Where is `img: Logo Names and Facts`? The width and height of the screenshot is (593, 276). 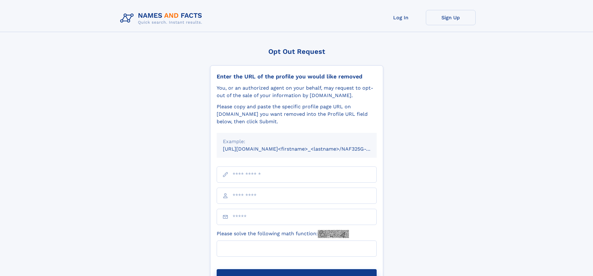
img: Logo Names and Facts is located at coordinates (163, 18).